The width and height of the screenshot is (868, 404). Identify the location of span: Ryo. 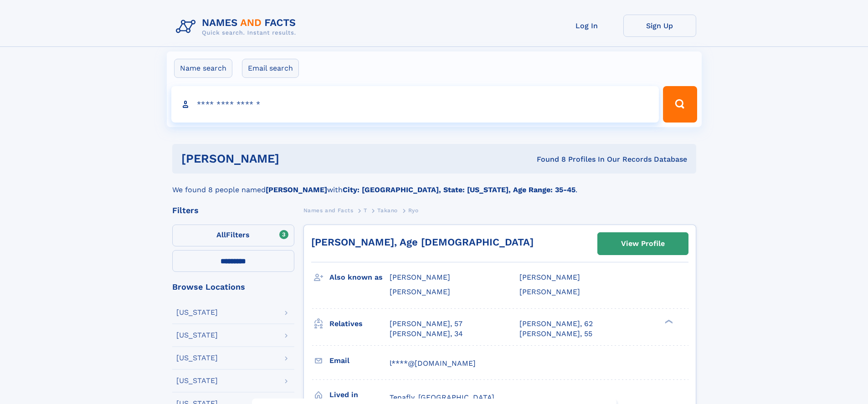
(413, 211).